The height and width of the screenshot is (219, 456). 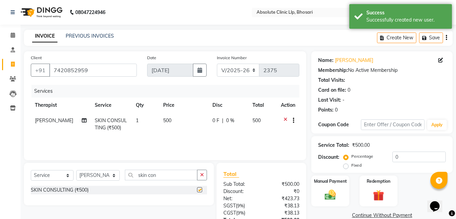 What do you see at coordinates (93, 70) in the screenshot?
I see `input: Search by Name/Mobile/Email/Code` at bounding box center [93, 70].